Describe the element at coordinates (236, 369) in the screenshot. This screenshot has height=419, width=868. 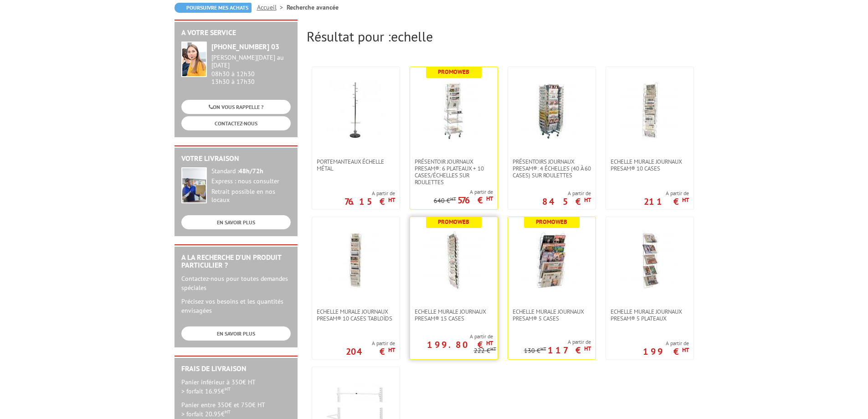
I see `h2: Frais de Livraison` at that location.